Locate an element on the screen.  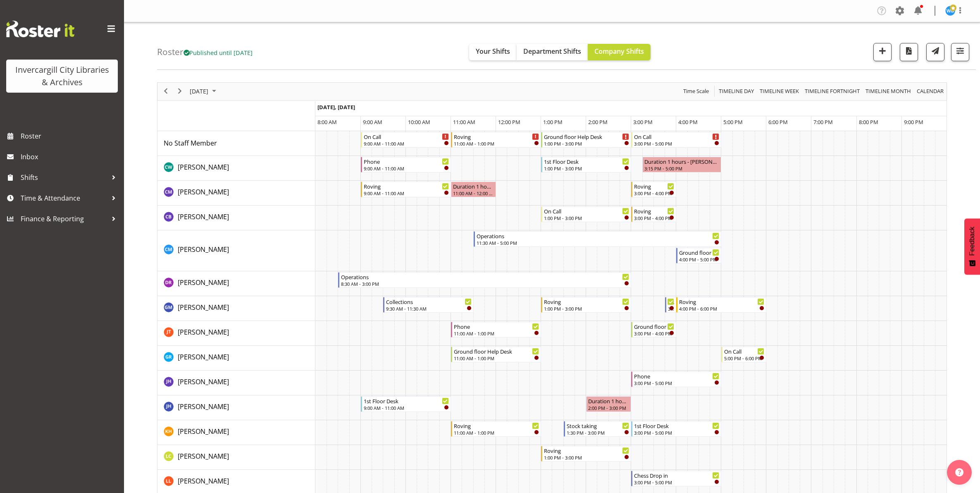
span: Your Shifts is located at coordinates (493, 51).